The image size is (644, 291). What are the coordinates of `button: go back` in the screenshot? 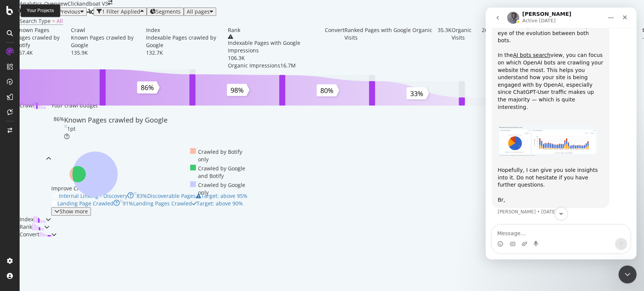 It's located at (12, 10).